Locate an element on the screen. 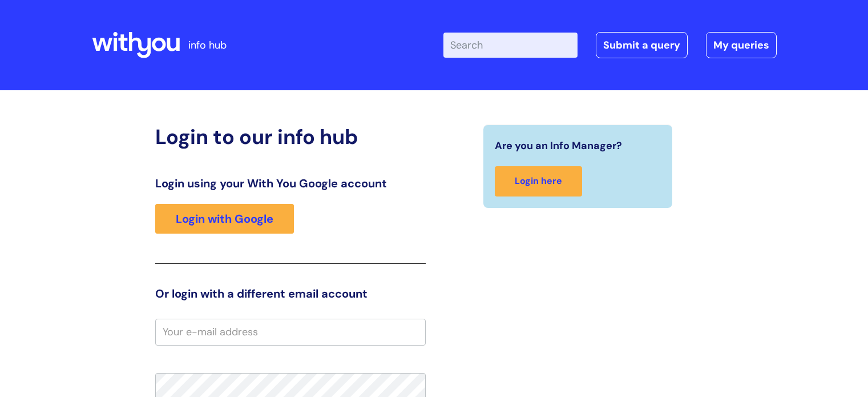 The height and width of the screenshot is (397, 868). input: Search is located at coordinates (511, 45).